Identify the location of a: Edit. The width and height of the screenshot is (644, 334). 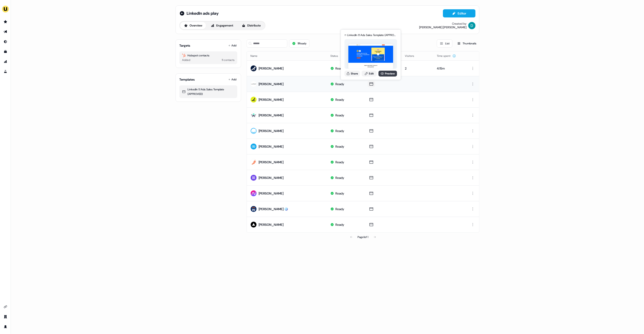
(369, 73).